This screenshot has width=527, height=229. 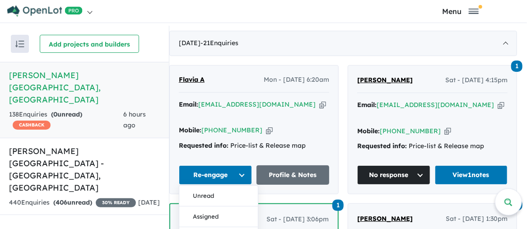 I want to click on button: Toggle navigation, so click(x=461, y=11).